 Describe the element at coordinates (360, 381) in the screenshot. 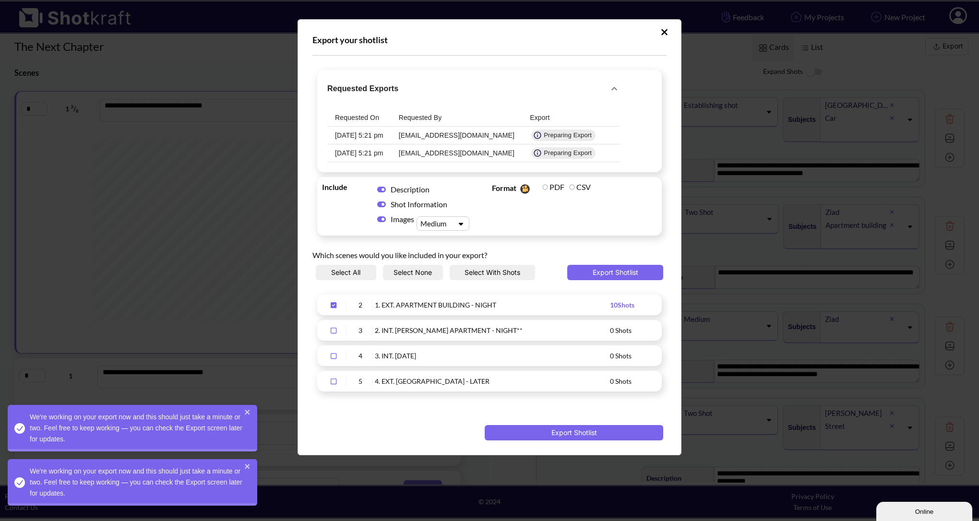

I see `div: 5` at that location.